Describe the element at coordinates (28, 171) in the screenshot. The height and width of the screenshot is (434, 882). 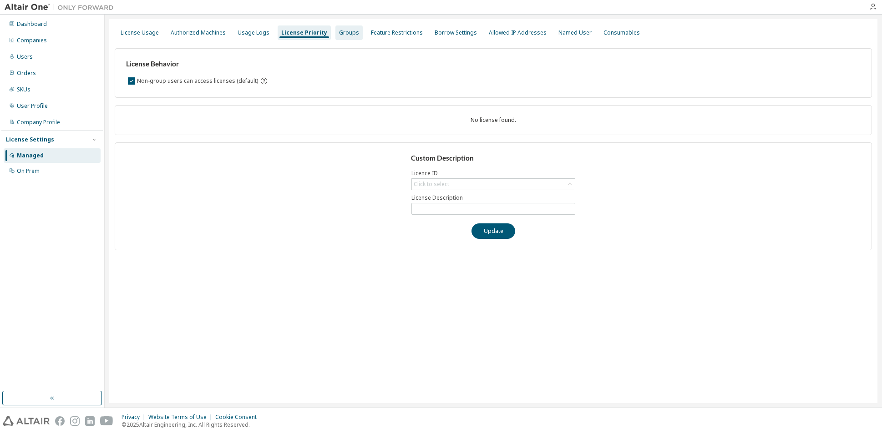
I see `div: On Prem` at that location.